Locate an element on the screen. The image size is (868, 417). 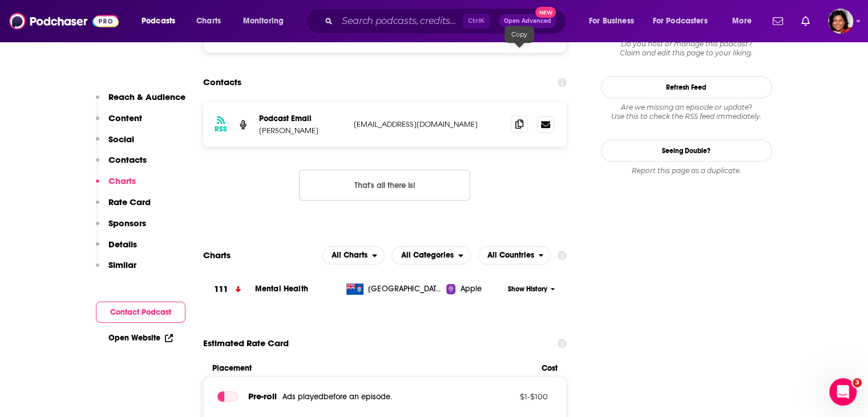
h3: RSS is located at coordinates (221, 129).